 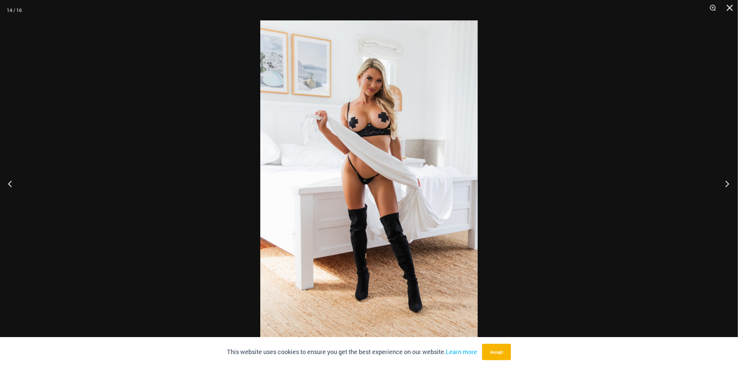 I want to click on button: Accept, so click(x=497, y=352).